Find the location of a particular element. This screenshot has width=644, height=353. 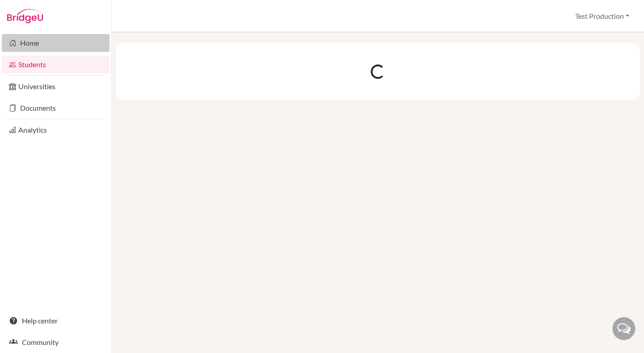

a: Help center is located at coordinates (55, 321).